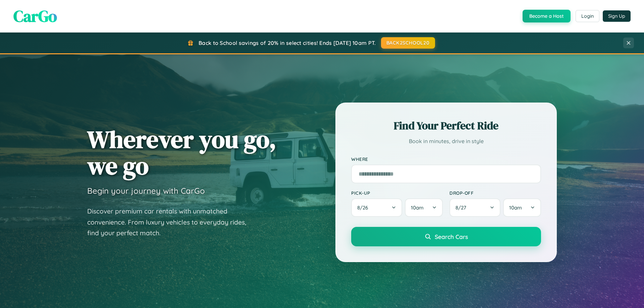 The width and height of the screenshot is (644, 308). What do you see at coordinates (146, 191) in the screenshot?
I see `h3: Begin your journey with CarGo` at bounding box center [146, 191].